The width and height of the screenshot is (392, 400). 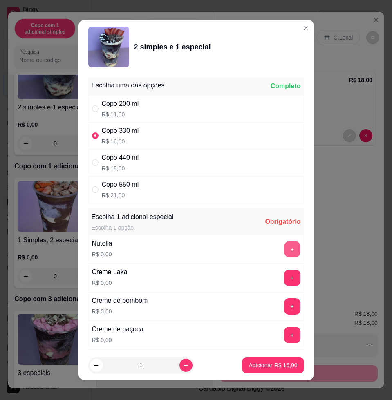 What do you see at coordinates (132, 217) in the screenshot?
I see `div: Escolha 1 adicional especial` at bounding box center [132, 217].